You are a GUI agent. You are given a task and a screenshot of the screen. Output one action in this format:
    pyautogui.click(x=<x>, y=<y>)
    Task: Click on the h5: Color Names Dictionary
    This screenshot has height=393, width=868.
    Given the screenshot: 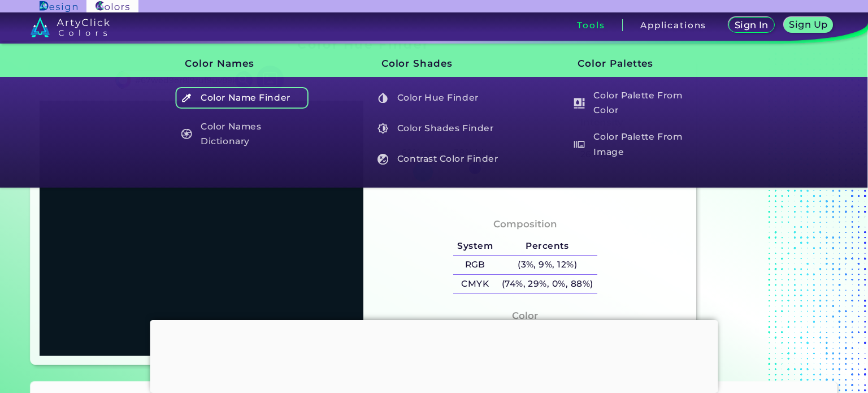 What is the action you would take?
    pyautogui.click(x=242, y=134)
    